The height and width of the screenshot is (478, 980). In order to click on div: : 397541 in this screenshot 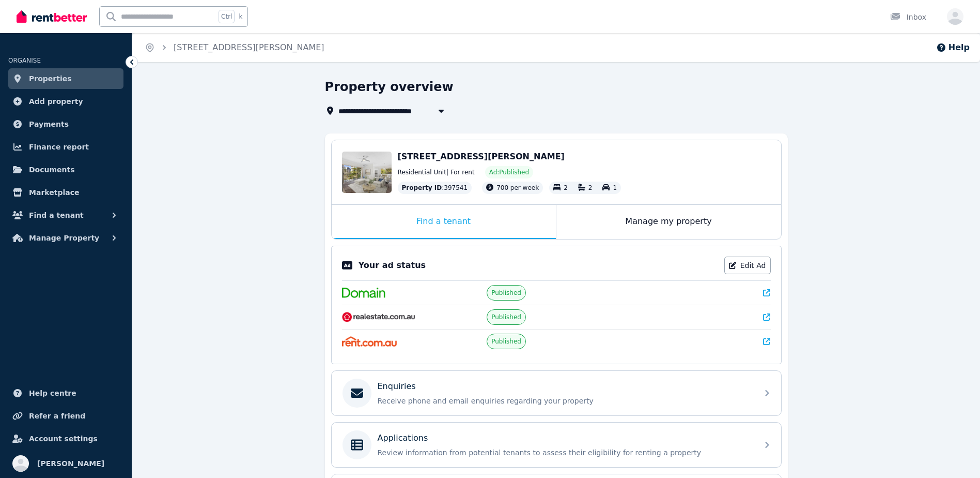, I will do `click(435, 188)`.